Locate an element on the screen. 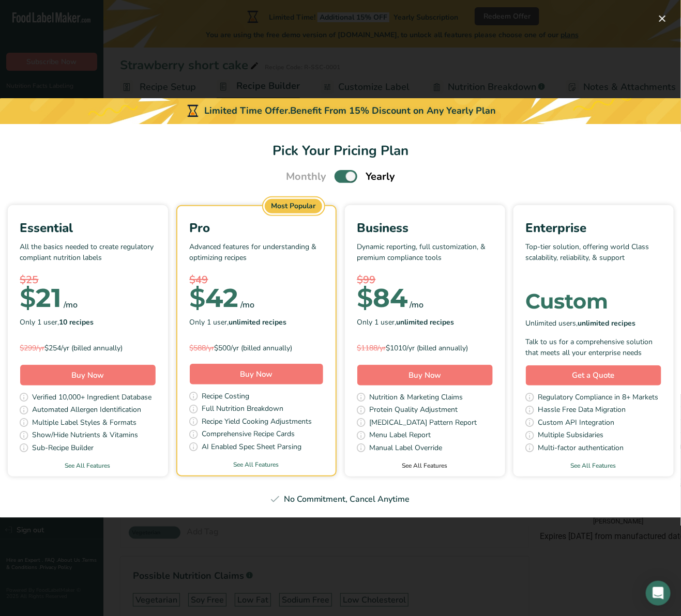  div: Most Popular is located at coordinates (294, 206).